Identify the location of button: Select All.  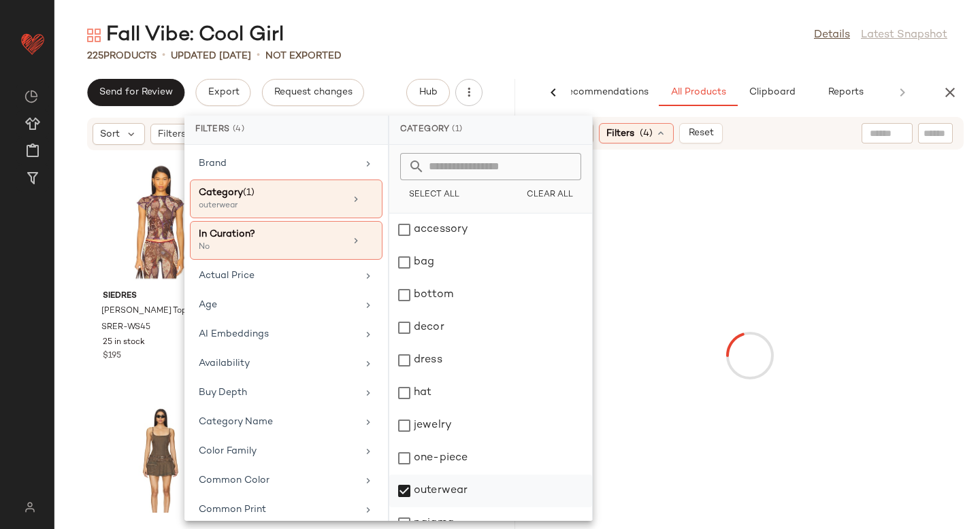
(433, 195).